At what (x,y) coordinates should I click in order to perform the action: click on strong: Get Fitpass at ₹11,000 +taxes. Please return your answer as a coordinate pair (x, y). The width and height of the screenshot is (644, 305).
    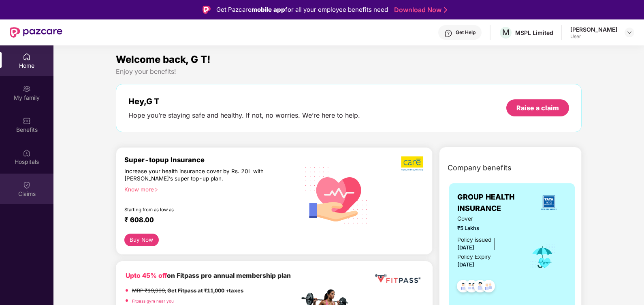
    Looking at the image, I should click on (206, 290).